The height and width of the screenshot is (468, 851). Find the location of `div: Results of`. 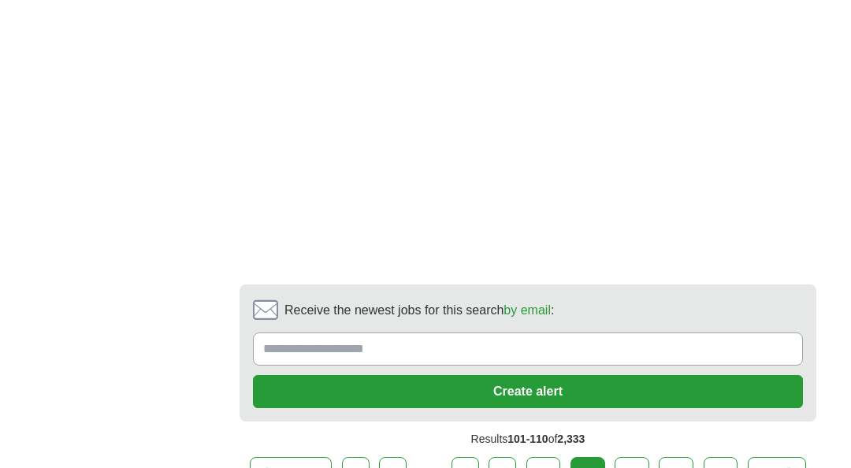

div: Results of is located at coordinates (528, 439).